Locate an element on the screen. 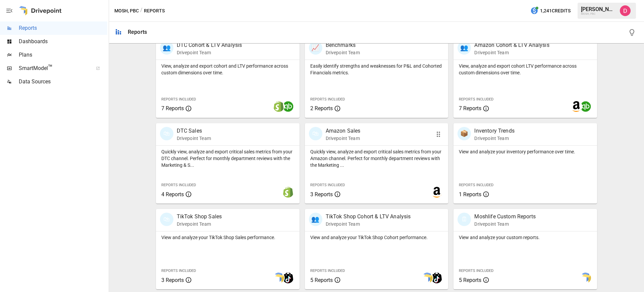  p: DTC Sales is located at coordinates (194, 131).